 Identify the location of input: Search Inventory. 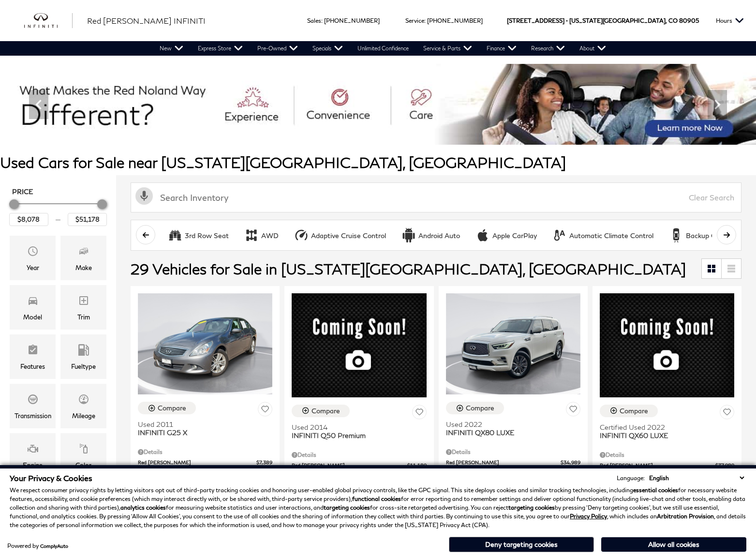
(436, 197).